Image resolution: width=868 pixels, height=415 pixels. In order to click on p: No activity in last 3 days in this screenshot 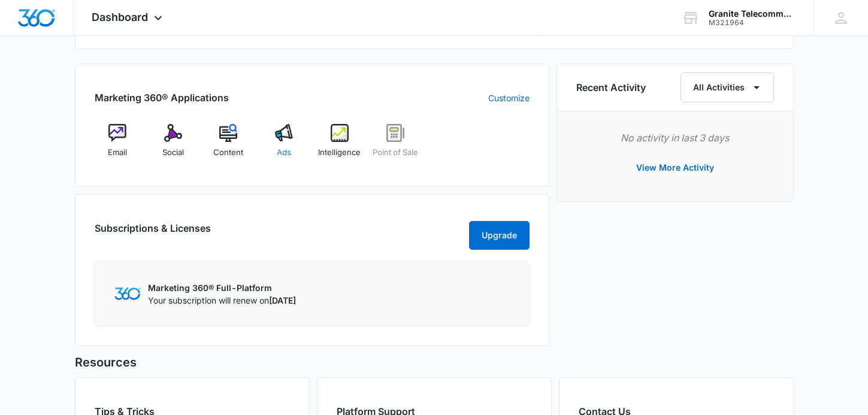, I will do `click(675, 138)`.